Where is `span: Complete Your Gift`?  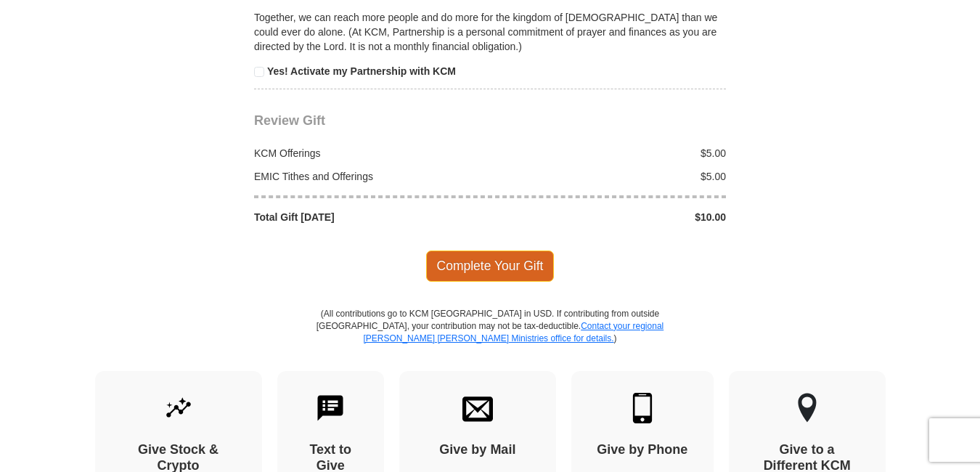 span: Complete Your Gift is located at coordinates (490, 266).